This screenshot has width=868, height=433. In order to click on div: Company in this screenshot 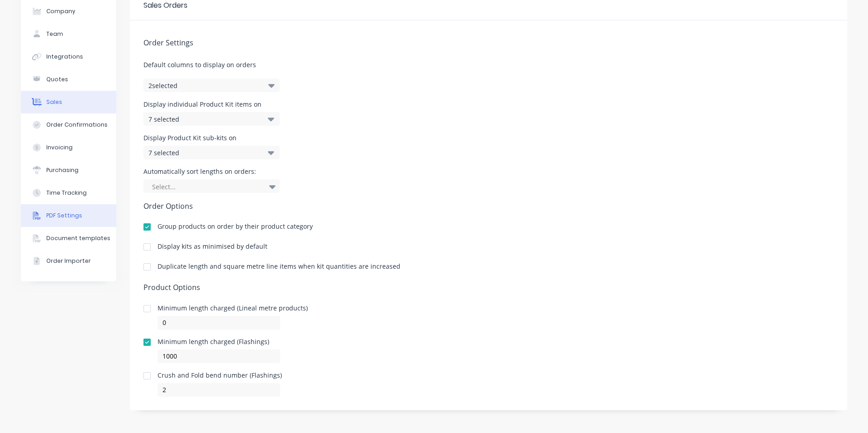, I will do `click(61, 11)`.